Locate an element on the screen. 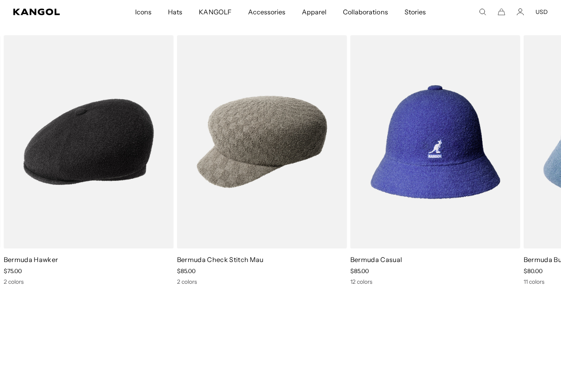 The height and width of the screenshot is (376, 561). a: Account is located at coordinates (520, 12).